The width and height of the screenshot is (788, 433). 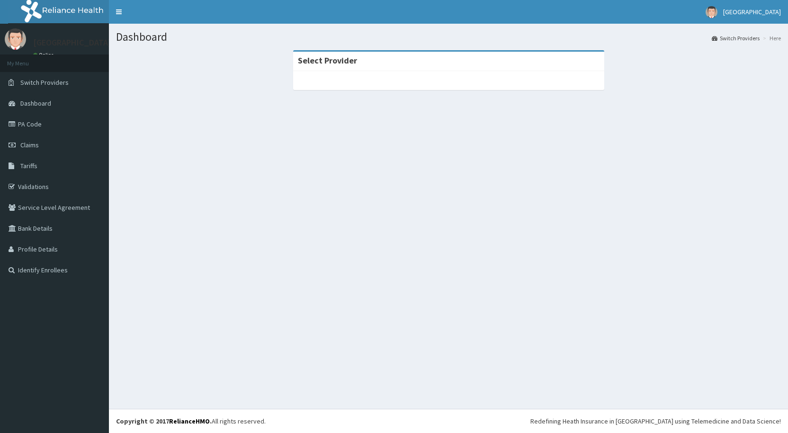 I want to click on a: Online, so click(x=45, y=55).